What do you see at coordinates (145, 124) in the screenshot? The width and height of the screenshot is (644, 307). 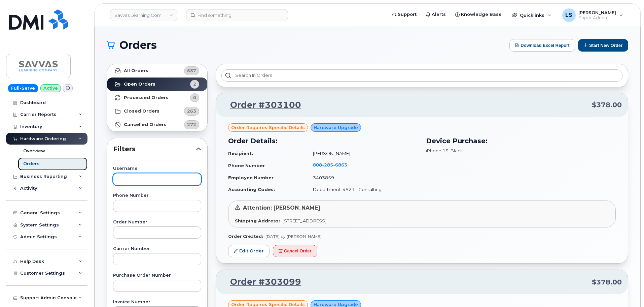 I see `strong: Cancelled Orders` at bounding box center [145, 124].